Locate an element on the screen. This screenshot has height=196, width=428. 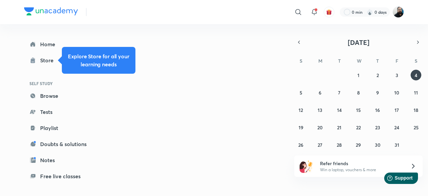
button: October 2, 2025 is located at coordinates (378, 75).